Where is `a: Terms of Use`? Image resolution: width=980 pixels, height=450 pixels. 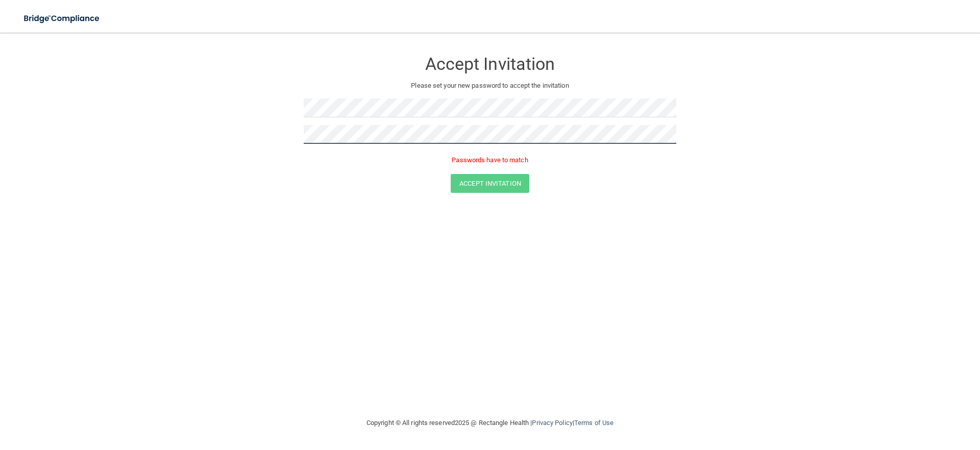 a: Terms of Use is located at coordinates (594, 422).